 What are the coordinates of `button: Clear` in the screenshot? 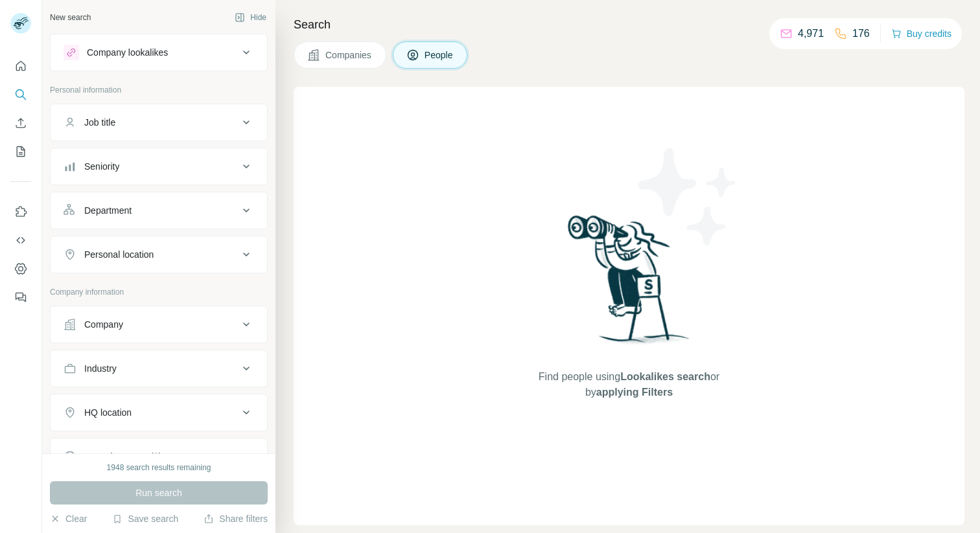 It's located at (68, 519).